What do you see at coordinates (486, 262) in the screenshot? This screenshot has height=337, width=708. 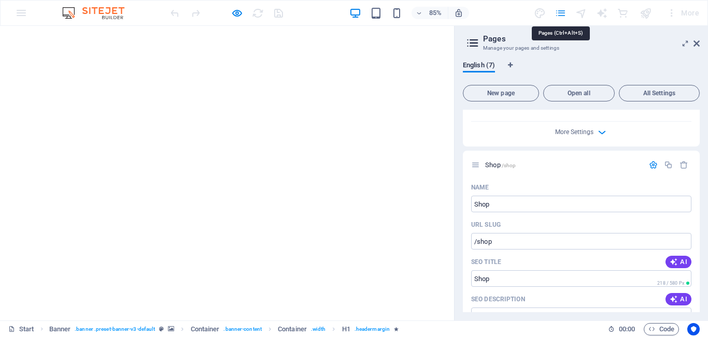 I see `label: The page title in search results and browser tabs` at bounding box center [486, 262].